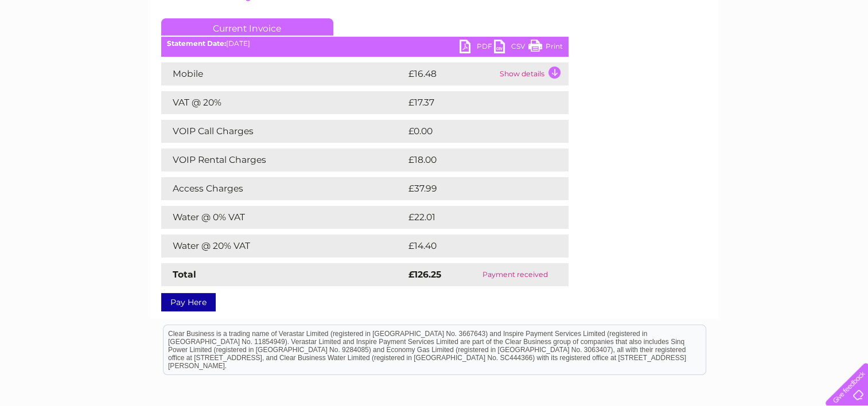 The width and height of the screenshot is (868, 406). What do you see at coordinates (188, 302) in the screenshot?
I see `a: Pay Here` at bounding box center [188, 302].